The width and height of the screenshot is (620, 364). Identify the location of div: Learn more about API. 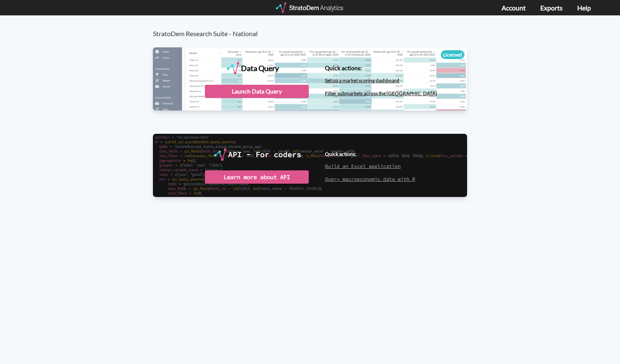
(257, 177).